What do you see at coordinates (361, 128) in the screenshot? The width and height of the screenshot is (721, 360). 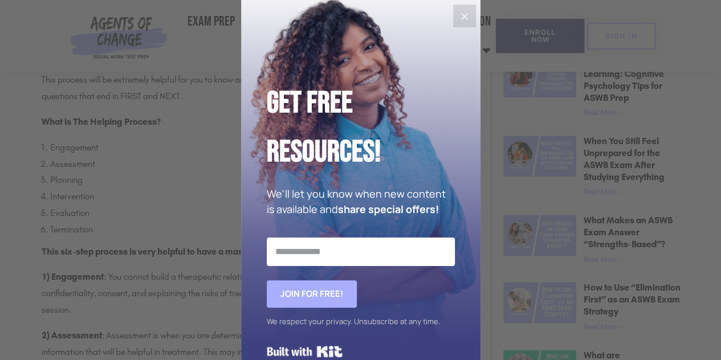 I see `h2: Get Free Resources!` at bounding box center [361, 128].